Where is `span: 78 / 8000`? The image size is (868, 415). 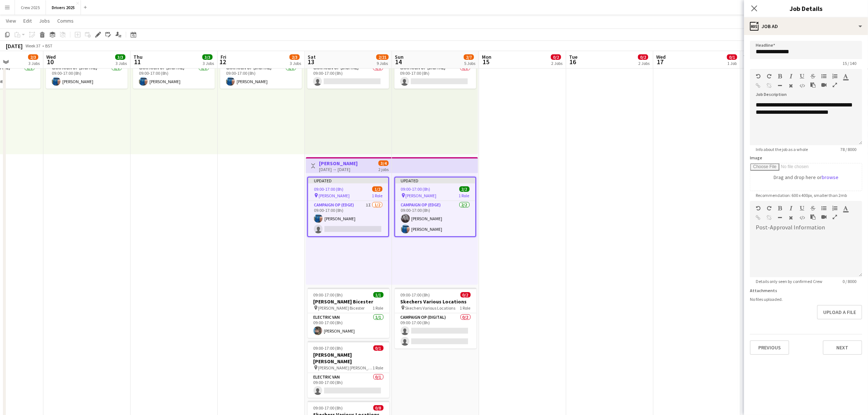 span: 78 / 8000 is located at coordinates (848, 149).